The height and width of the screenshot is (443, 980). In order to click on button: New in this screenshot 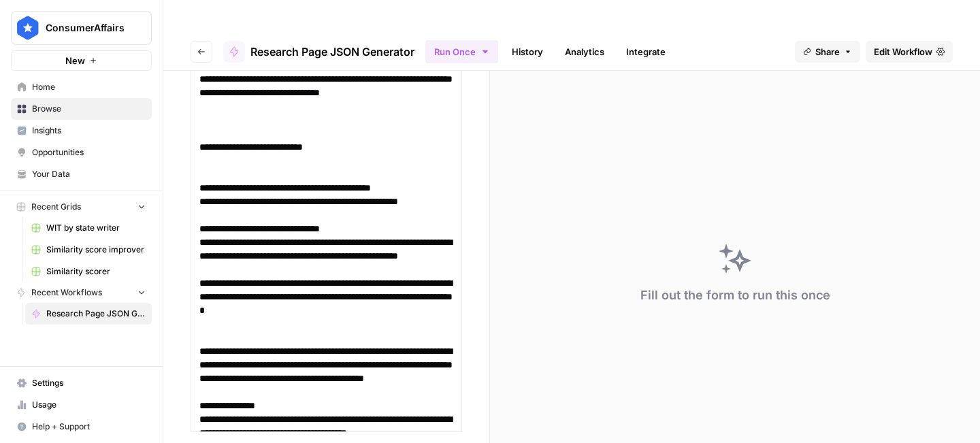, I will do `click(81, 61)`.